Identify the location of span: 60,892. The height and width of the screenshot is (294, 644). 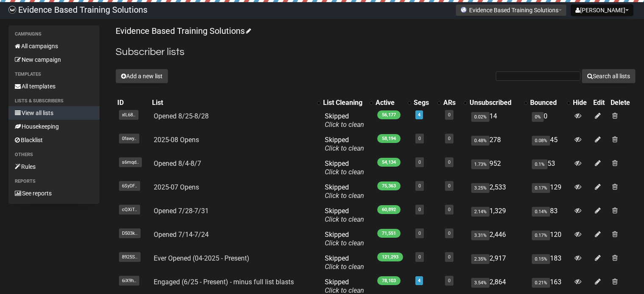
(389, 209).